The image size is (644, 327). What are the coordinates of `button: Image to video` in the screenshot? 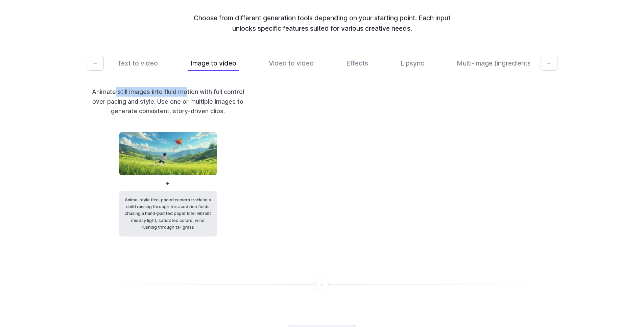 It's located at (213, 63).